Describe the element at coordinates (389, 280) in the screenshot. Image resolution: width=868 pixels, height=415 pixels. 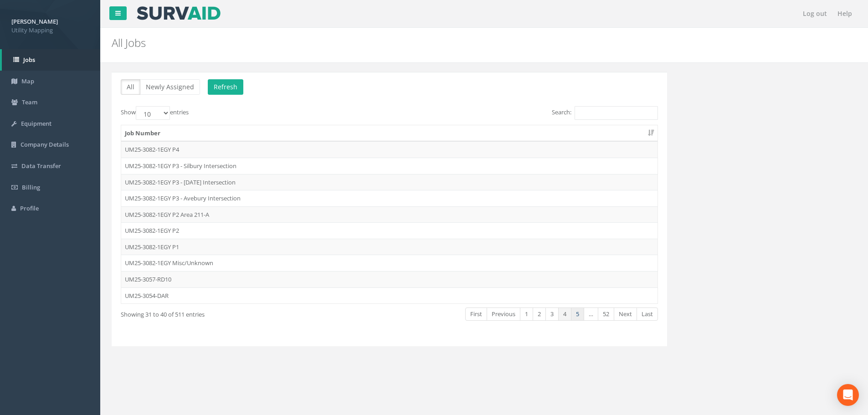
I see `td: UM25-3057-RD10` at that location.